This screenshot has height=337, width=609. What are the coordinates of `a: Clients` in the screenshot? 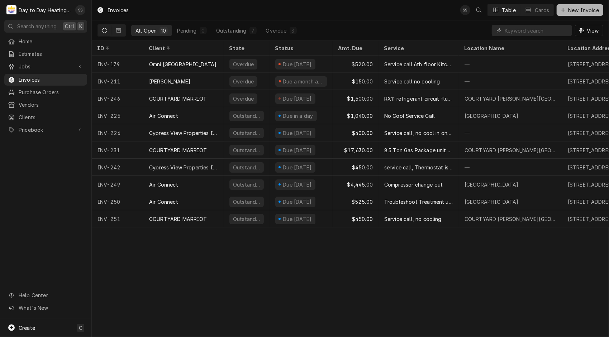 It's located at (46, 117).